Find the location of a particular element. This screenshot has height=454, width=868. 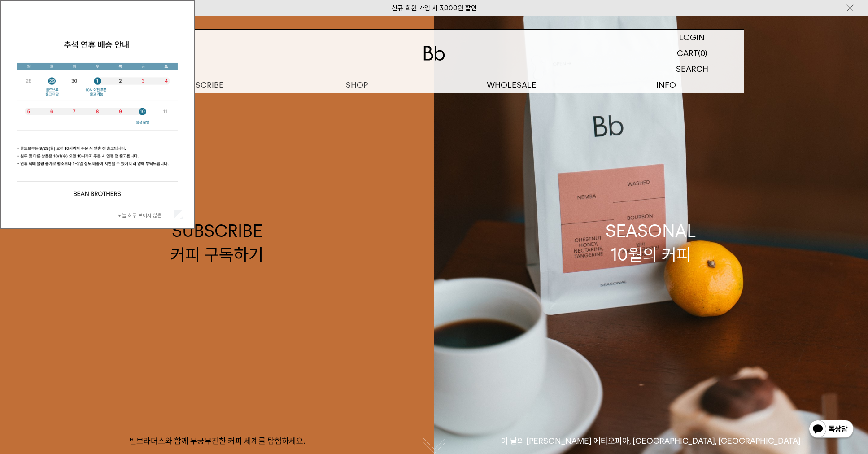

p: SUBSCRIBE is located at coordinates (202, 85).